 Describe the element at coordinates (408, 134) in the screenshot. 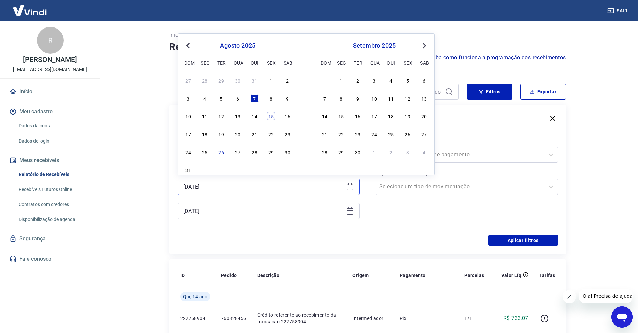

I see `div: Choose sexta-feira, 26 de setembro de 2025` at that location.